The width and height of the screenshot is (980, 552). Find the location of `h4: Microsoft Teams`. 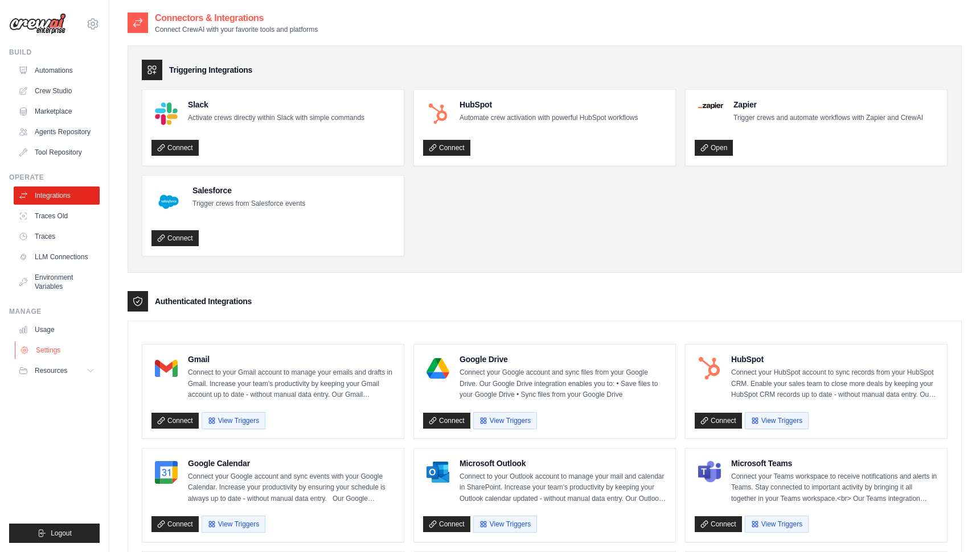

h4: Microsoft Teams is located at coordinates (834, 464).